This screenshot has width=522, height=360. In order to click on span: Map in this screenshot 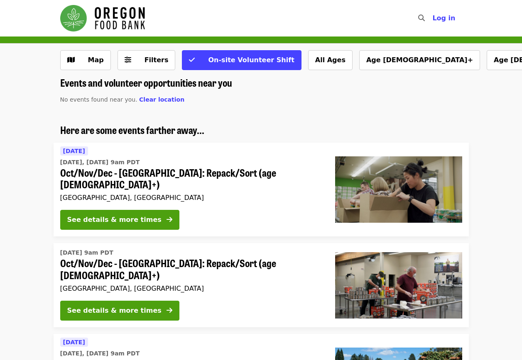, I will do `click(96, 60)`.